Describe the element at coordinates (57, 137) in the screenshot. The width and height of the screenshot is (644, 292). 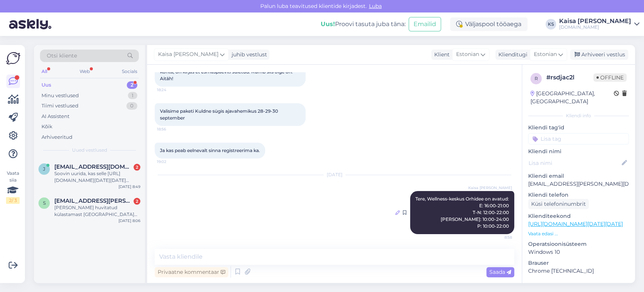
I see `div: Arhiveeritud` at that location.